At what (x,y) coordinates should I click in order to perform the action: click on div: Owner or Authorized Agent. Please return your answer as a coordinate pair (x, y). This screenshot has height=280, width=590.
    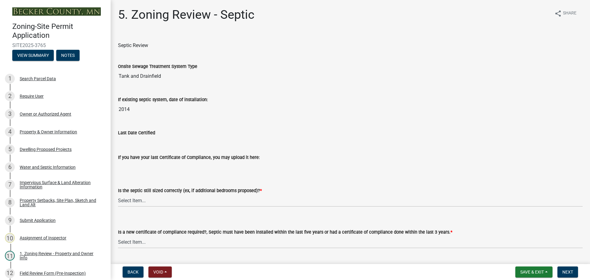
    Looking at the image, I should click on (46, 114).